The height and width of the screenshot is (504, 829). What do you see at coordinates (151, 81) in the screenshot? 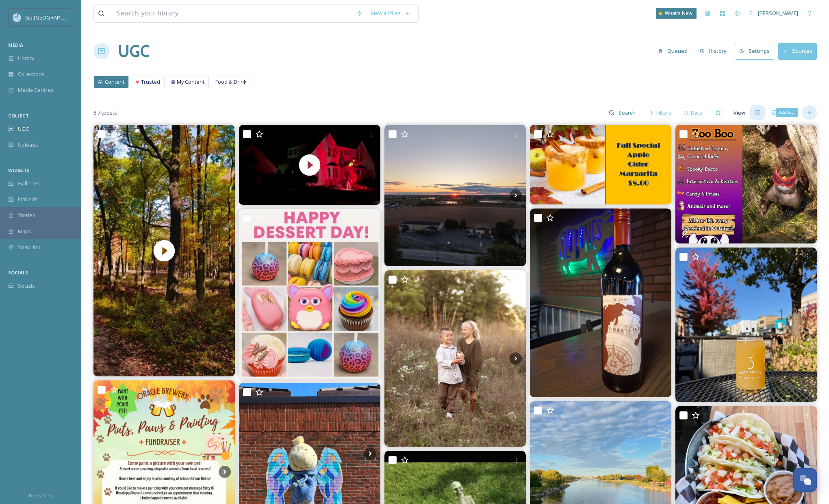
I see `span: Trusted` at bounding box center [151, 81].